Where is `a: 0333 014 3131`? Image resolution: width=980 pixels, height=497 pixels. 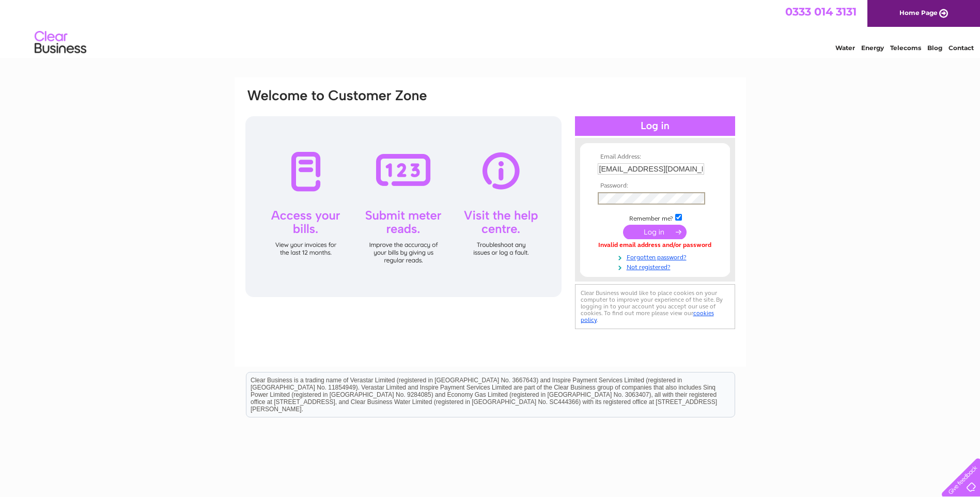
a: 0333 014 3131 is located at coordinates (821, 11).